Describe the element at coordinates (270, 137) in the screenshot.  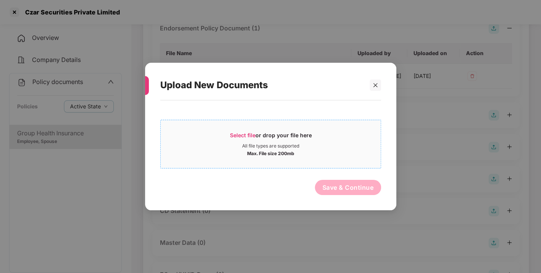
I see `div: or drop your file here` at that location.